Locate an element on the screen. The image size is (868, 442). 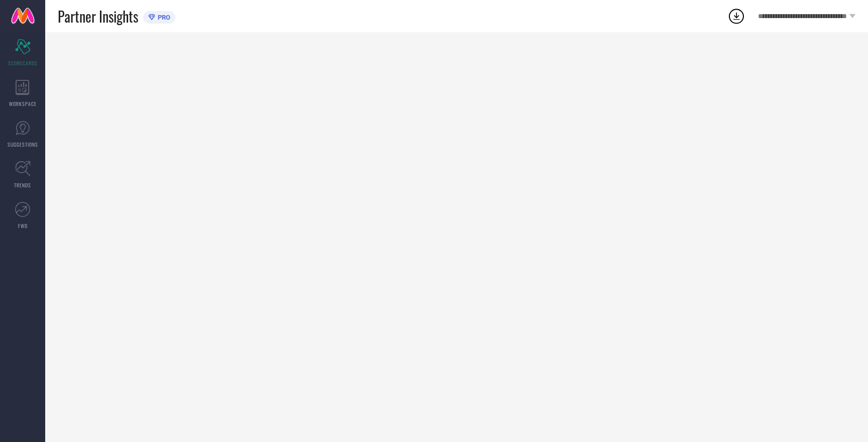
span: FWD is located at coordinates (22, 225).